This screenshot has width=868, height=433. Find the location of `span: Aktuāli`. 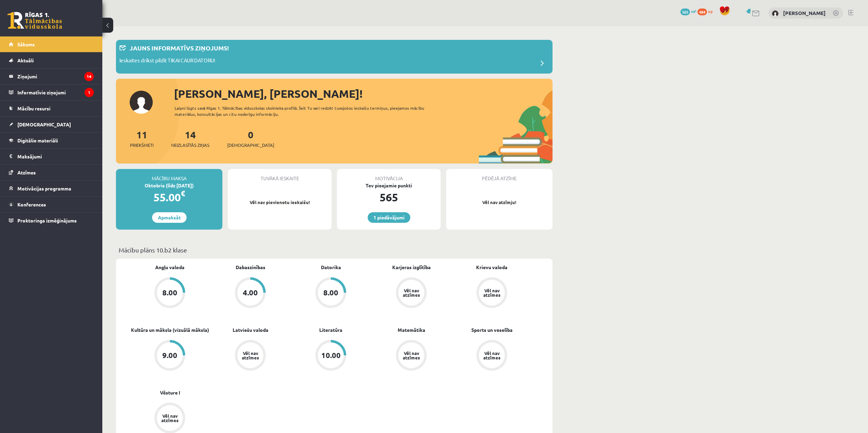

span: Aktuāli is located at coordinates (26, 60).